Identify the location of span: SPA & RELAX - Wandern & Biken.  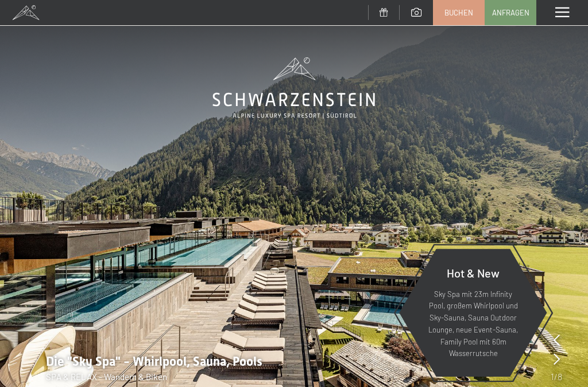
(106, 377).